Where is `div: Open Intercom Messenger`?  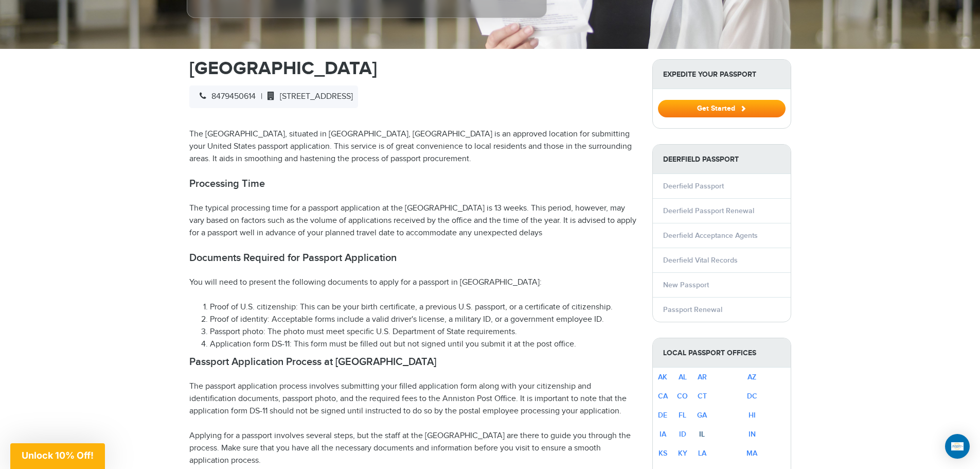
div: Open Intercom Messenger is located at coordinates (958, 446).